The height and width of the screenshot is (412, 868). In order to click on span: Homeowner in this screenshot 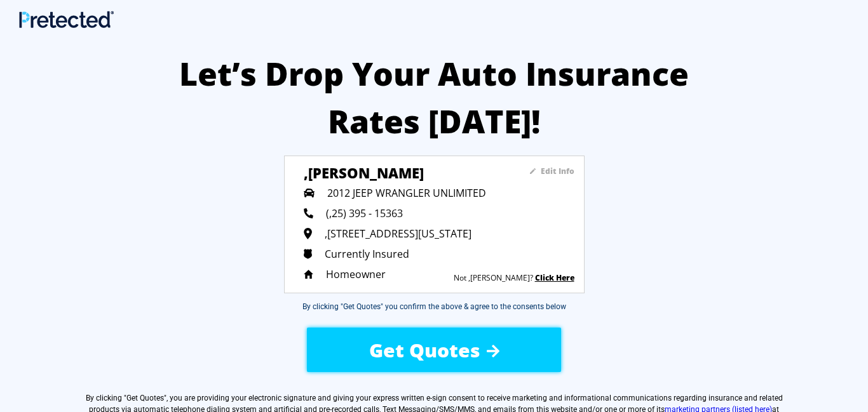, I will do `click(356, 274)`.